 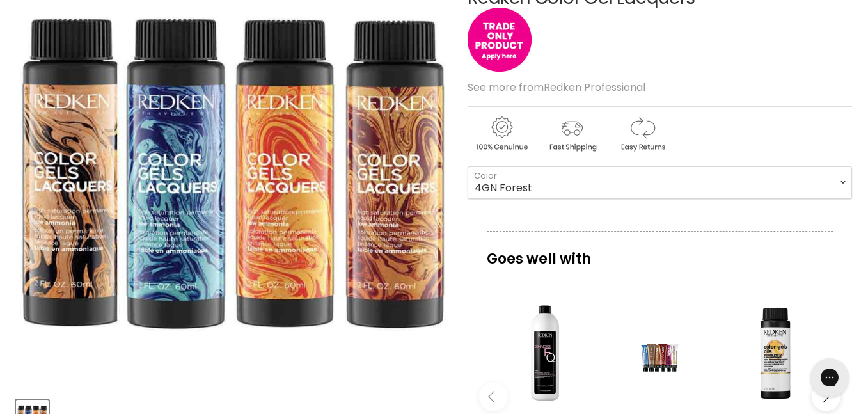 I want to click on p: Goes well with, so click(x=660, y=252).